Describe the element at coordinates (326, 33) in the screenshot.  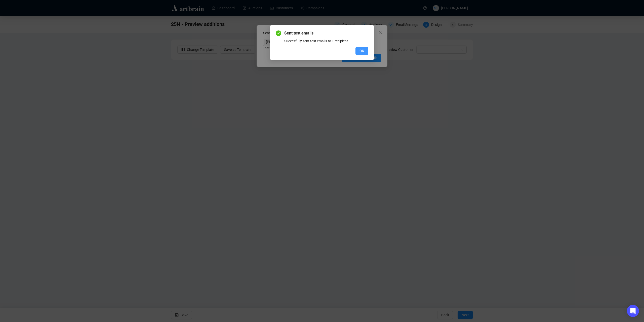
I see `span: Sent test emails` at that location.